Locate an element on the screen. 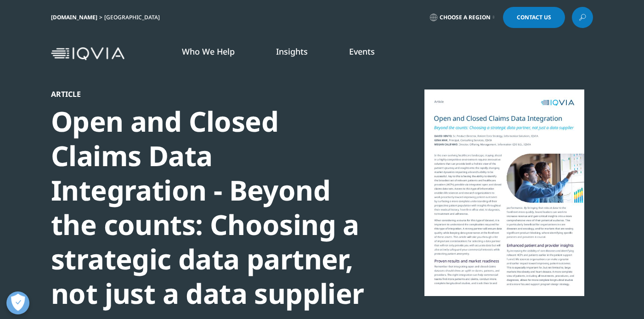 This screenshot has height=319, width=644. a: Insights is located at coordinates (292, 51).